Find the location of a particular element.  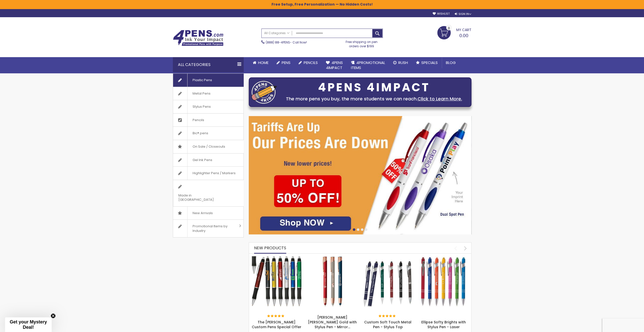

a: Bic® pens is located at coordinates (208, 133).